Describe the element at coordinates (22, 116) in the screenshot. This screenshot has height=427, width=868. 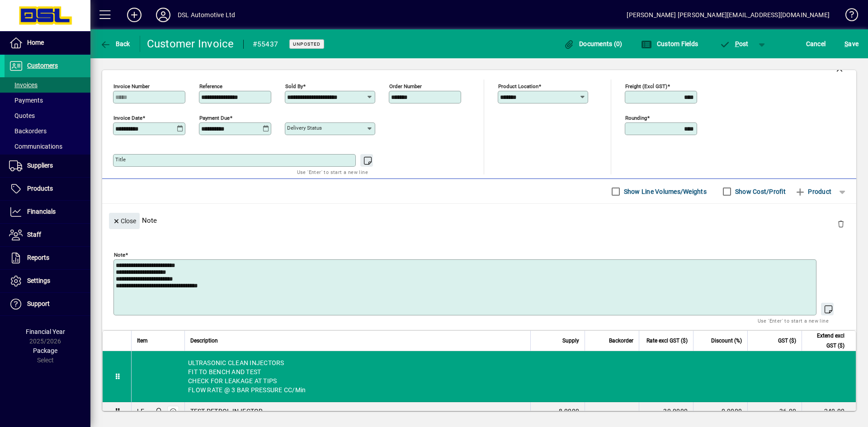
I see `span: Quotes` at that location.